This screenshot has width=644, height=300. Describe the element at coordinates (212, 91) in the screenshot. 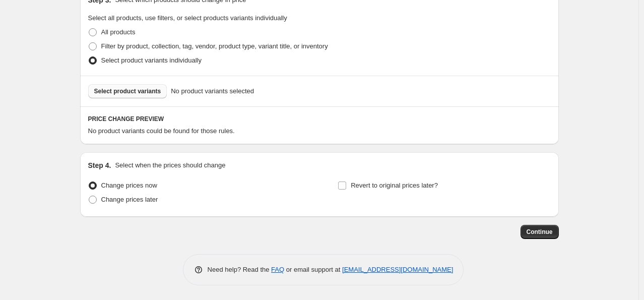

I see `span: No product variants selected` at that location.